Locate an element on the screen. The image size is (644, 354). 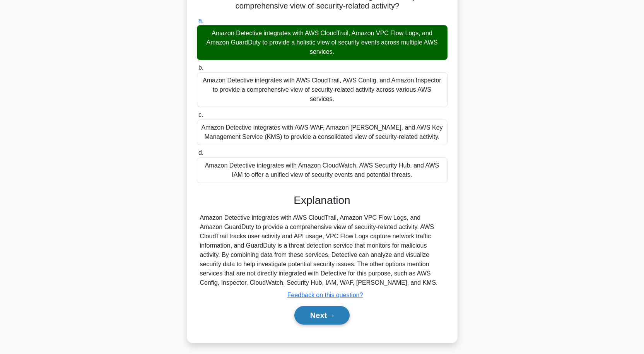
h3: Explanation is located at coordinates (322, 200).